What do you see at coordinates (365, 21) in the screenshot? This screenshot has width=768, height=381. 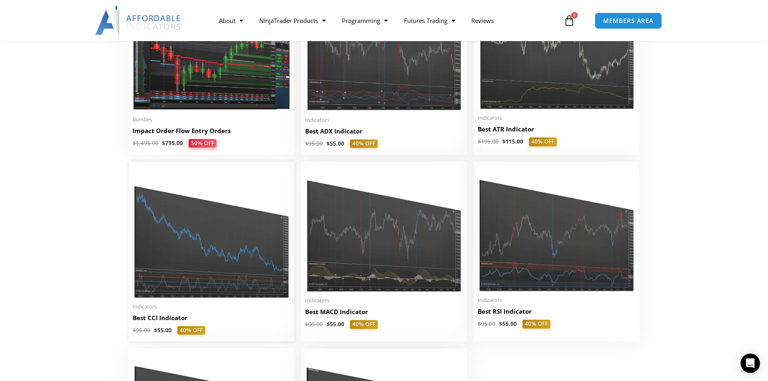 I see `a: Programming` at bounding box center [365, 21].